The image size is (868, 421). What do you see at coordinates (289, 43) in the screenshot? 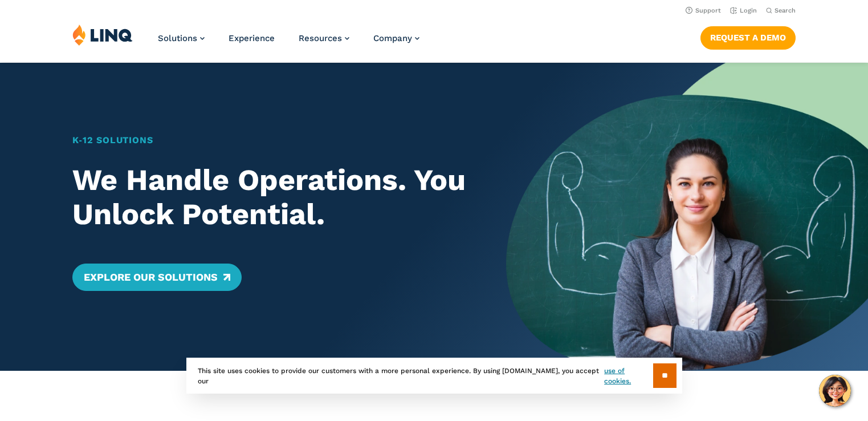
I see `nav: Primary Navigation` at bounding box center [289, 43].